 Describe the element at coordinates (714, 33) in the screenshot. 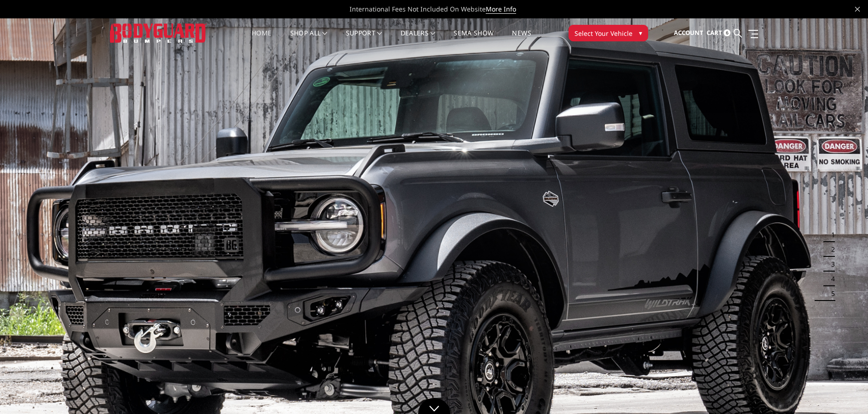

I see `span: Cart` at that location.